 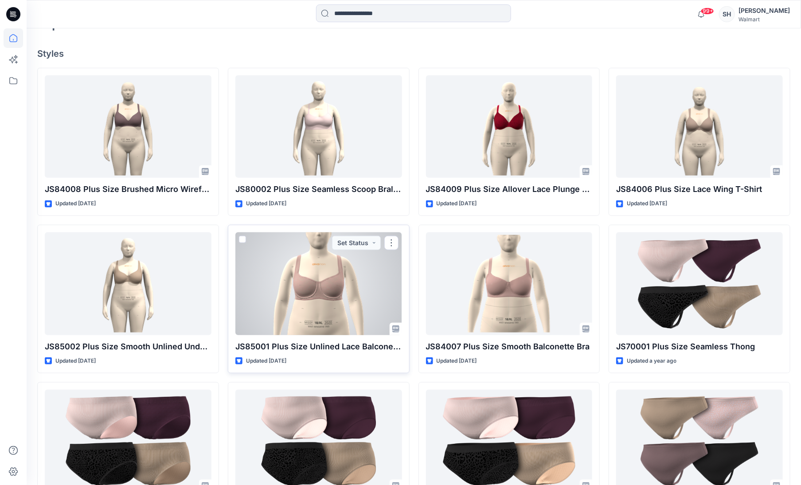 What do you see at coordinates (708, 11) in the screenshot?
I see `span: 99+` at bounding box center [708, 11].